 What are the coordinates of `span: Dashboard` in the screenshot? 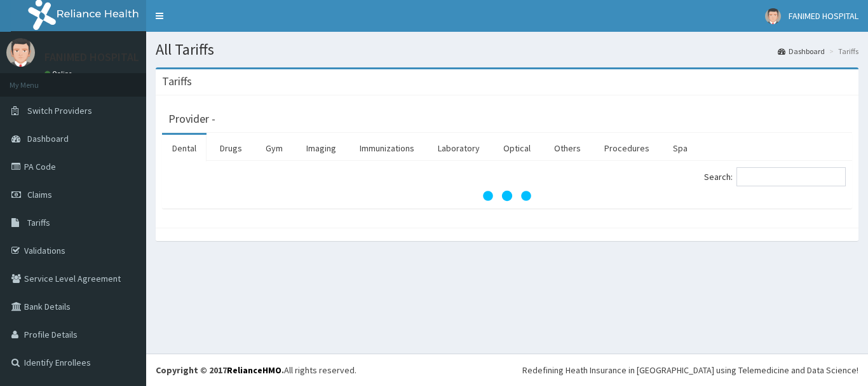 It's located at (48, 139).